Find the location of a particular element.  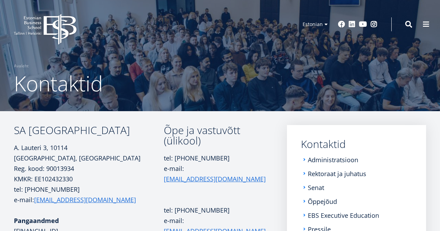

a: Linkedin is located at coordinates (352, 24).